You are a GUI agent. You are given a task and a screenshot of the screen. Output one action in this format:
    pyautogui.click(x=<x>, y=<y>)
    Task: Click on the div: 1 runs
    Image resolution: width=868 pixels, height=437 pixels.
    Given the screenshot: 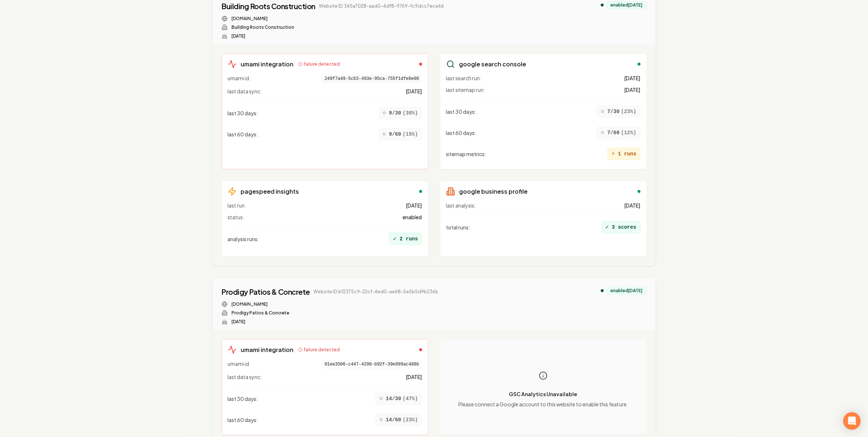 What is the action you would take?
    pyautogui.click(x=624, y=154)
    